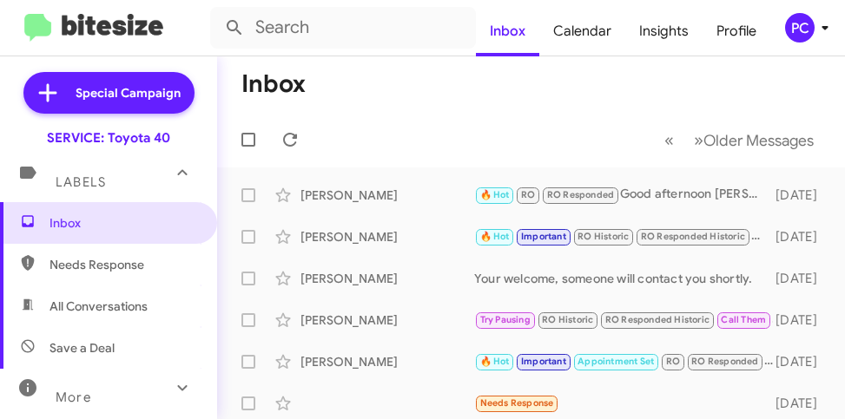 The image size is (845, 419). Describe the element at coordinates (736, 31) in the screenshot. I see `a: Profile` at that location.